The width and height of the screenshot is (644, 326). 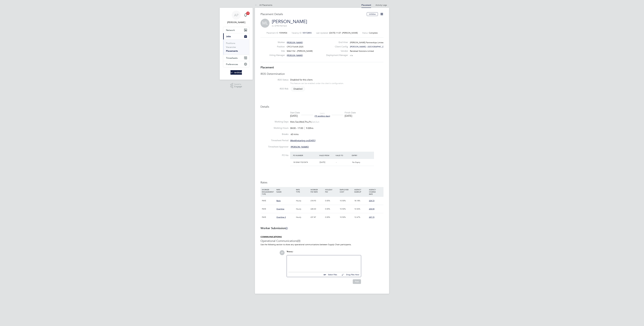 I want to click on span: £47.15, so click(x=372, y=217).